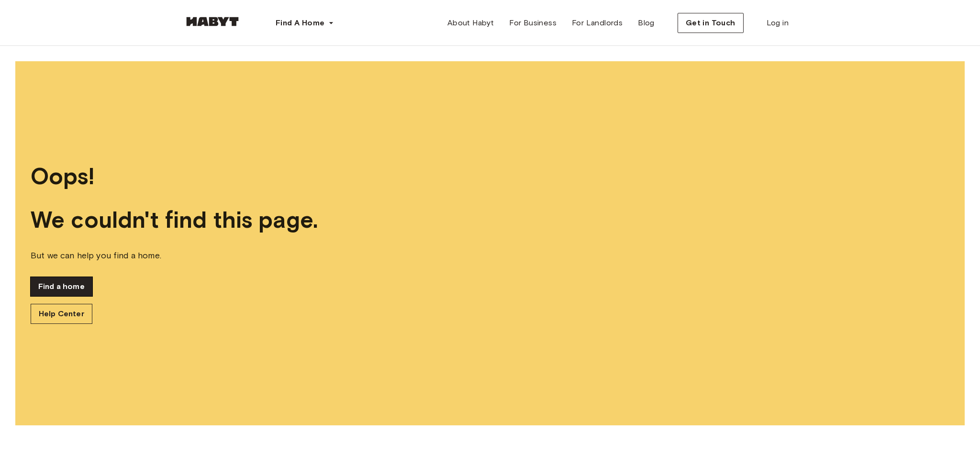 The width and height of the screenshot is (980, 455). Describe the element at coordinates (532, 23) in the screenshot. I see `span: For Business` at that location.